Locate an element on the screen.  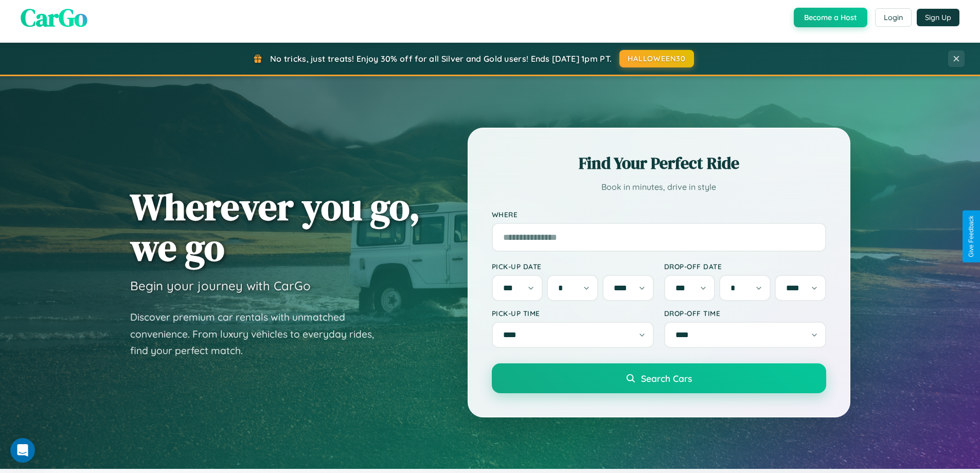
button: Search Cars is located at coordinates (659, 378).